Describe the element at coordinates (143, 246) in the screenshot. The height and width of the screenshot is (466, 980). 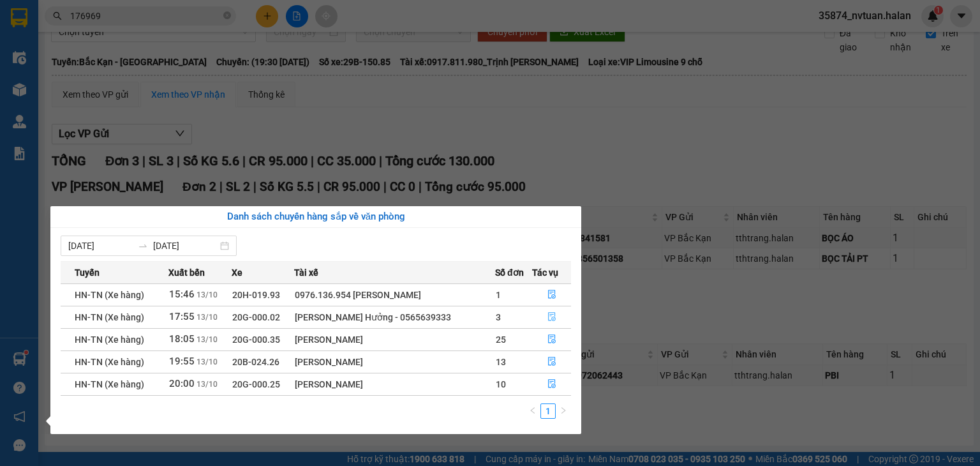
I see `span: swap-right` at that location.